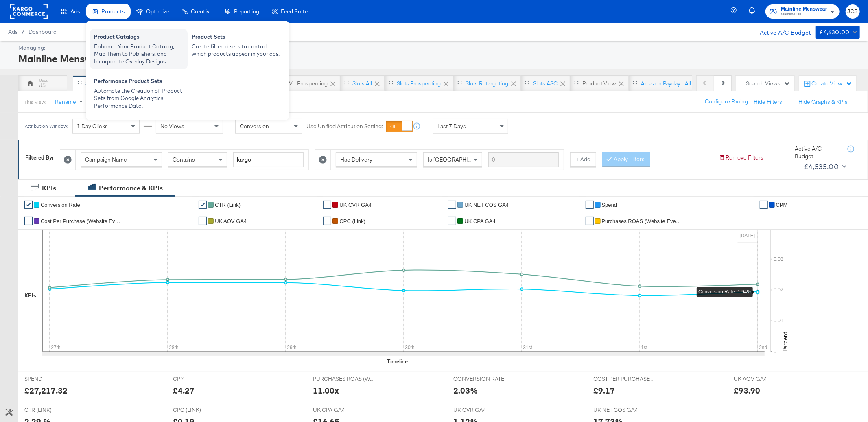 This screenshot has width=868, height=422. I want to click on div: Search Views, so click(768, 84).